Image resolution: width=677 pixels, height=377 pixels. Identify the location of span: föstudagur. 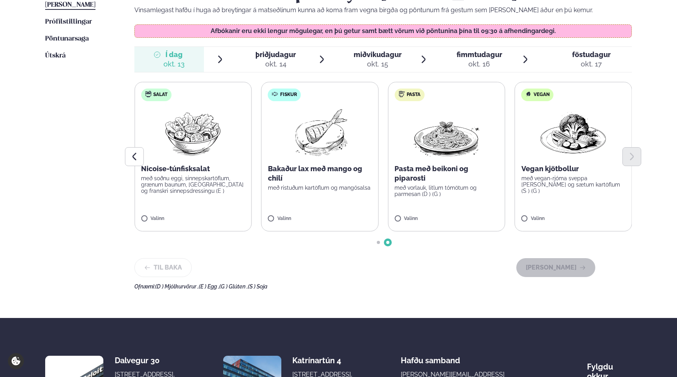
(592, 54).